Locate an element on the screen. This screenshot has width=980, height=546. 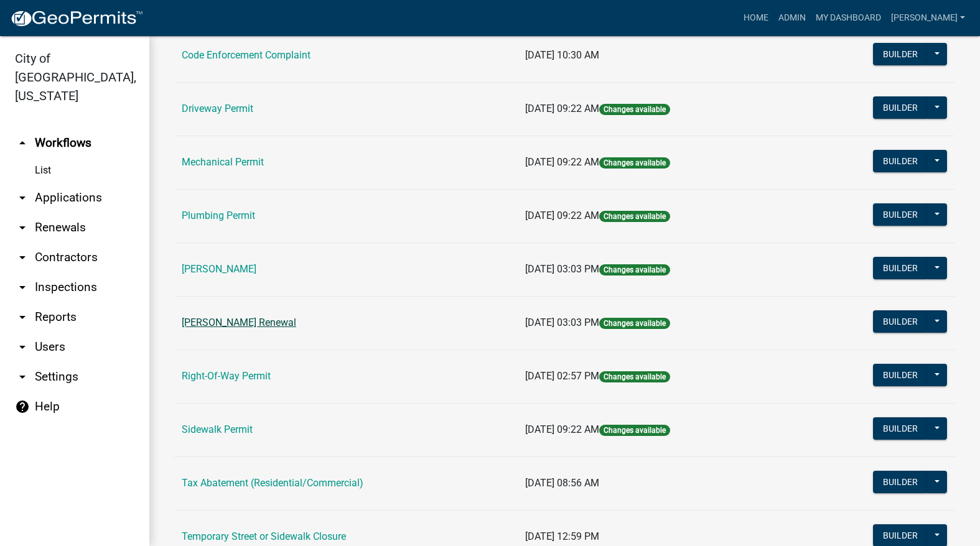
i: help is located at coordinates (23, 406).